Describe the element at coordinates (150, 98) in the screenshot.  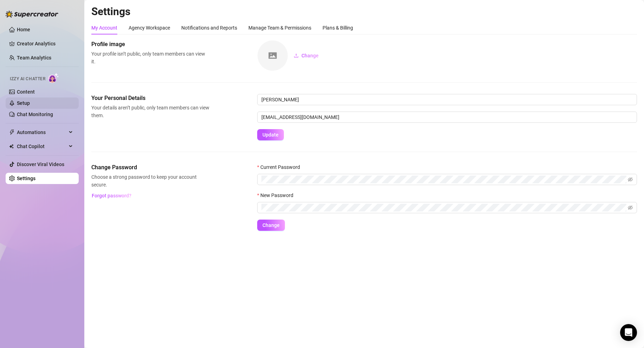
I see `span: Your Personal Details` at that location.